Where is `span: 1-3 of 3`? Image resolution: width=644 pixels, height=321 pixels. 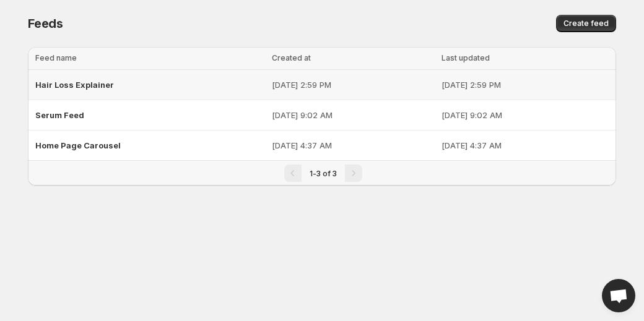 span: 1-3 of 3 is located at coordinates (324, 173).